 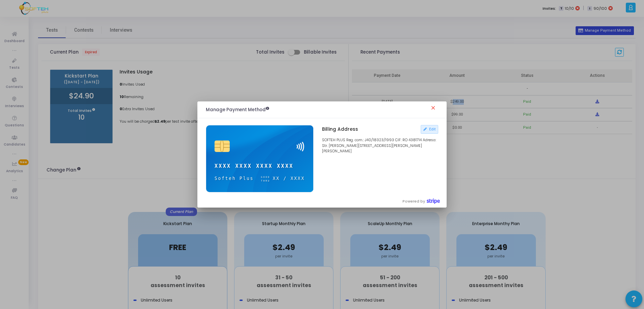 I want to click on mat-icon: close, so click(x=434, y=109).